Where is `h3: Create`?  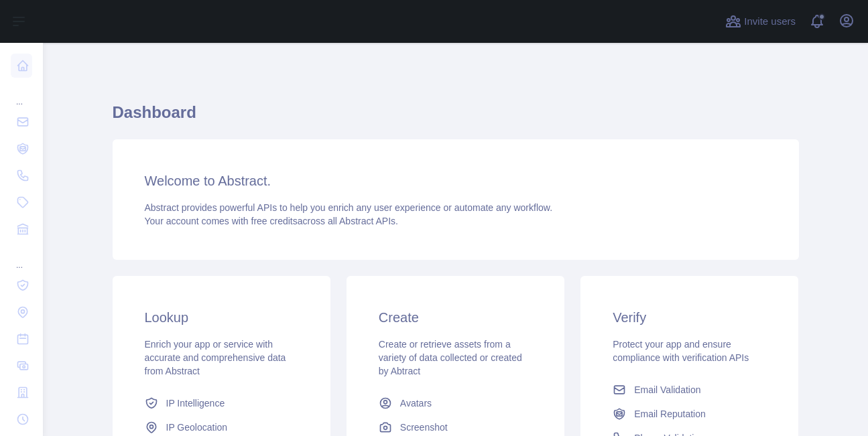
h3: Create is located at coordinates (455, 318).